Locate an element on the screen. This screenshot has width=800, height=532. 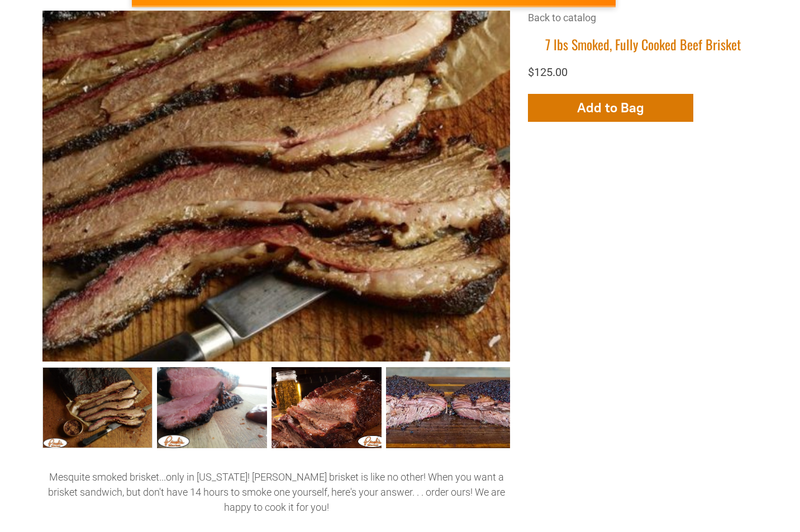
span: $125.00 is located at coordinates (547, 72).